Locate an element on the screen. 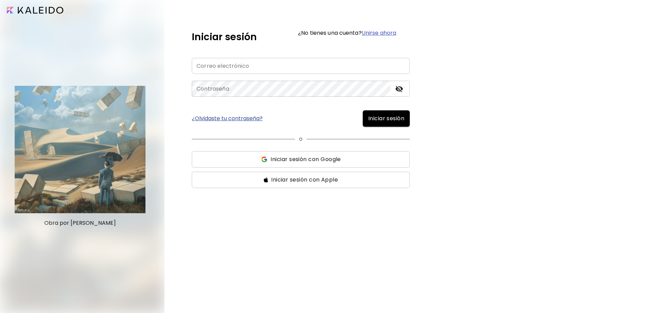  span: Iniciar sesión con Google is located at coordinates (306, 159).